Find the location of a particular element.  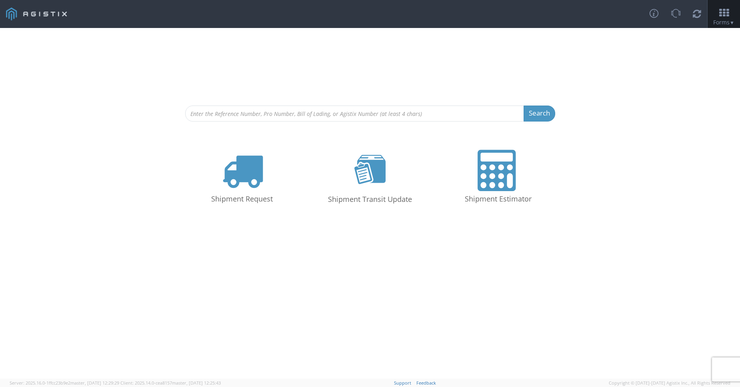

a: Shipment Transit Update is located at coordinates (370, 178).